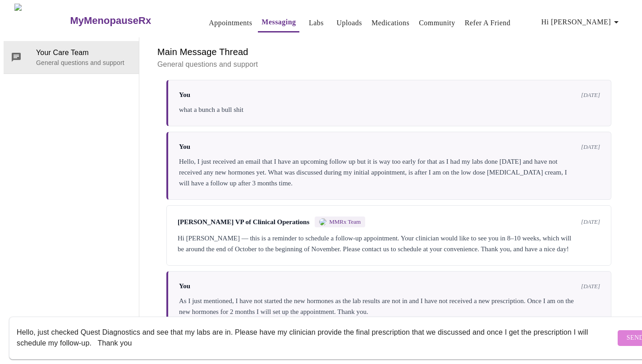  What do you see at coordinates (488, 23) in the screenshot?
I see `a: Refer a Friend` at bounding box center [488, 23].